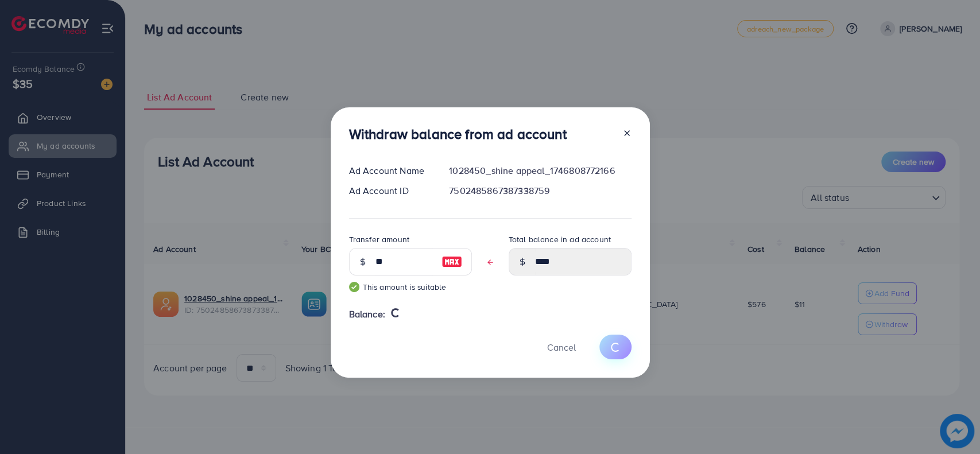  I want to click on h3: Withdraw balance from ad account, so click(457, 134).